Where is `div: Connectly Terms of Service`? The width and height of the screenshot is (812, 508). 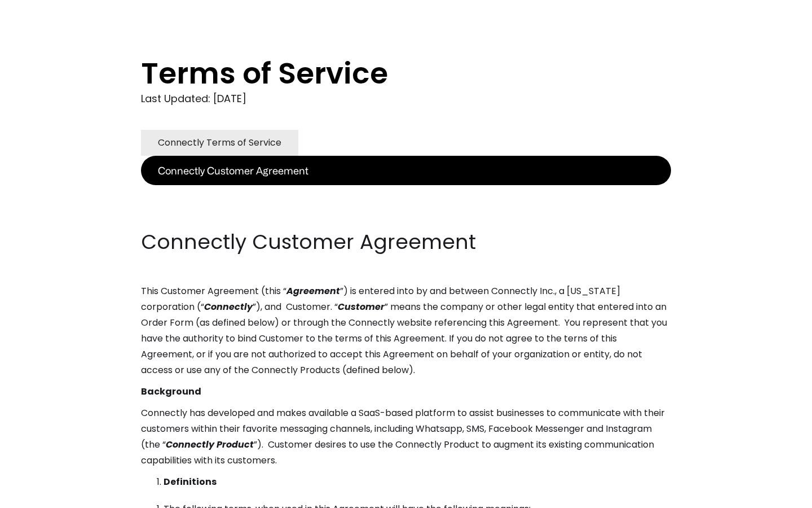 div: Connectly Terms of Service is located at coordinates (220, 143).